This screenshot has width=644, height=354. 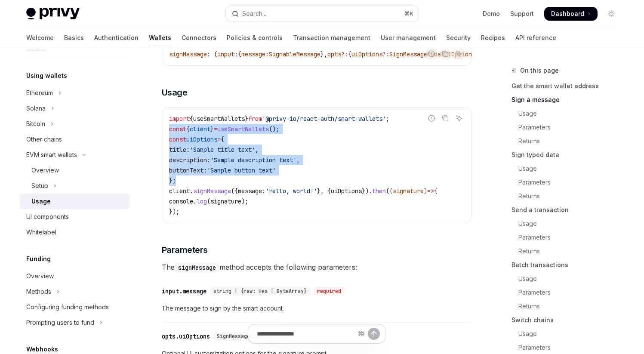 What do you see at coordinates (175, 92) in the screenshot?
I see `span: Usage` at bounding box center [175, 92].